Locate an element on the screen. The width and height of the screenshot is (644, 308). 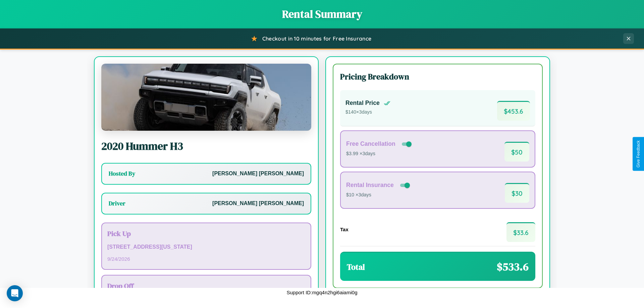
h3: Hosted By is located at coordinates (122, 173).